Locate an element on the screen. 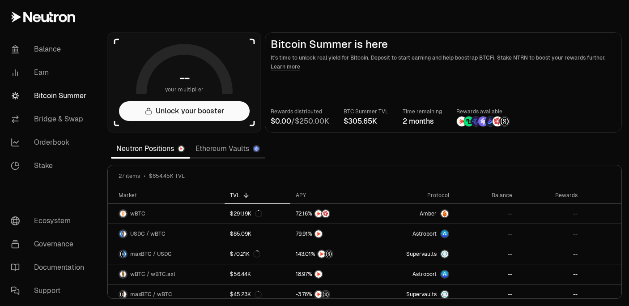  a: $56.44K is located at coordinates (257, 274).